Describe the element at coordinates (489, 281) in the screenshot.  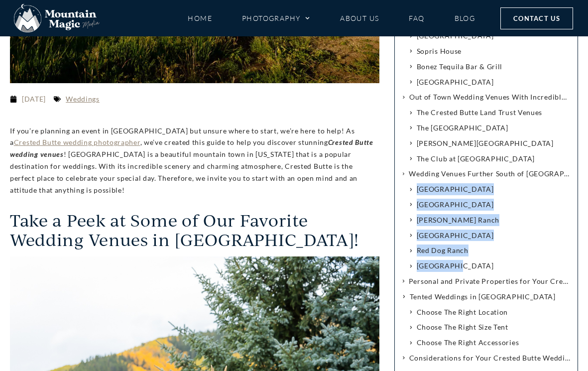
I see `a: Personal and Private Properties for Your Crested Butte Wedding` at that location.